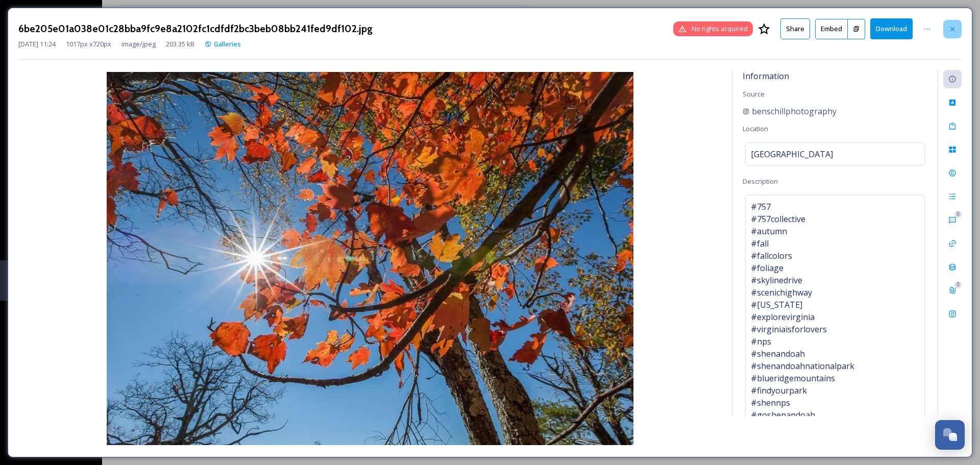 Image resolution: width=980 pixels, height=465 pixels. Describe the element at coordinates (795, 29) in the screenshot. I see `button: Share` at that location.